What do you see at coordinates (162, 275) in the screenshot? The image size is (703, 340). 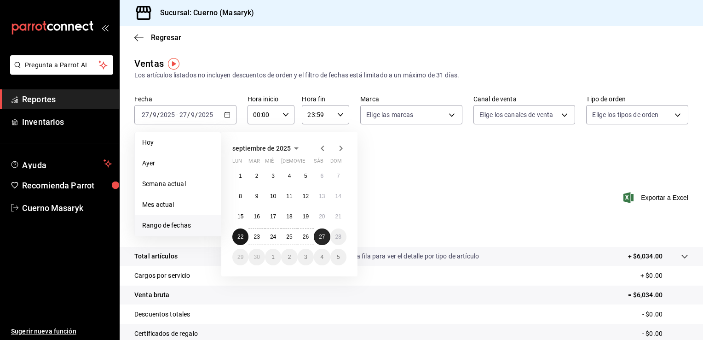 I see `p: Cargos por servicio` at bounding box center [162, 275].